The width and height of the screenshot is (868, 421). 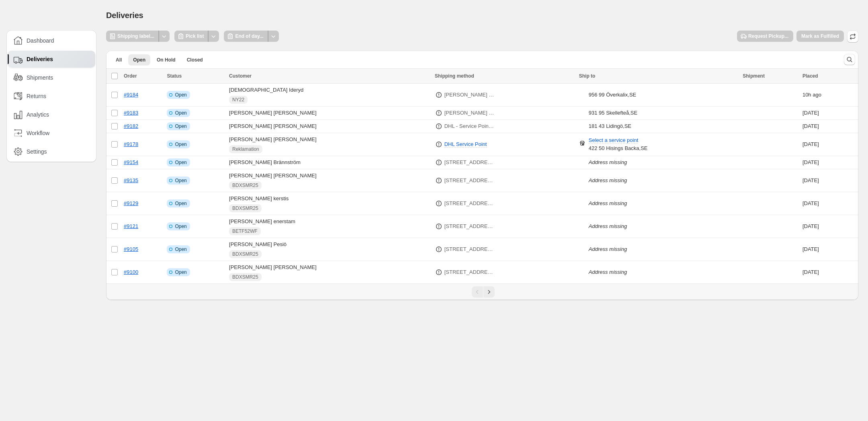 I want to click on span: Select a service point, so click(x=614, y=140).